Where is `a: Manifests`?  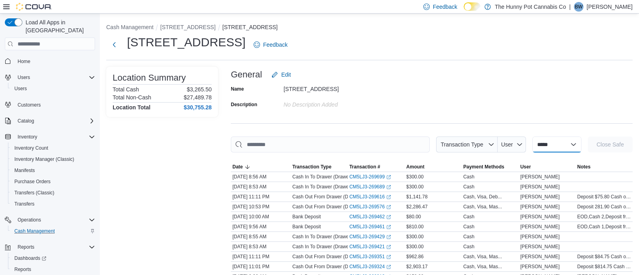 a: Manifests is located at coordinates (24, 171).